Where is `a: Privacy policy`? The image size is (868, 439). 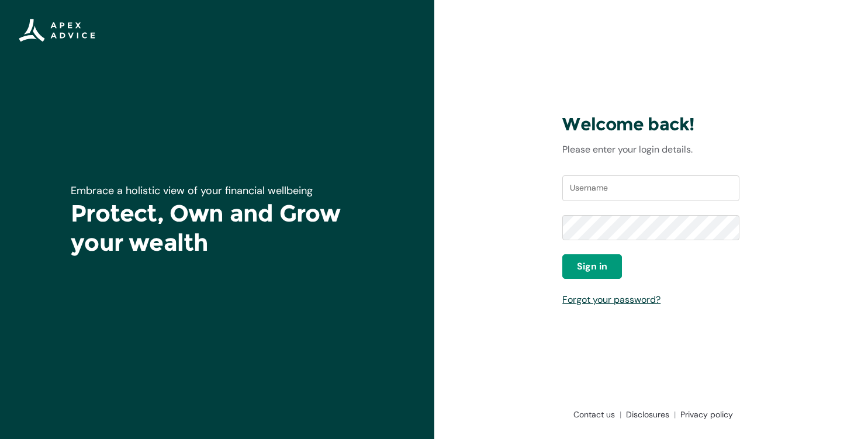
a: Privacy policy is located at coordinates (705, 415).